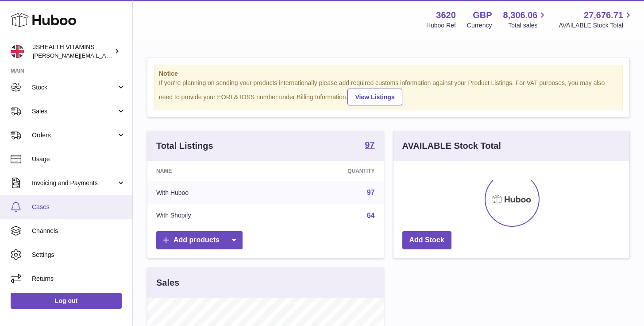 This screenshot has width=644, height=326. What do you see at coordinates (74, 111) in the screenshot?
I see `span: Sales` at bounding box center [74, 111].